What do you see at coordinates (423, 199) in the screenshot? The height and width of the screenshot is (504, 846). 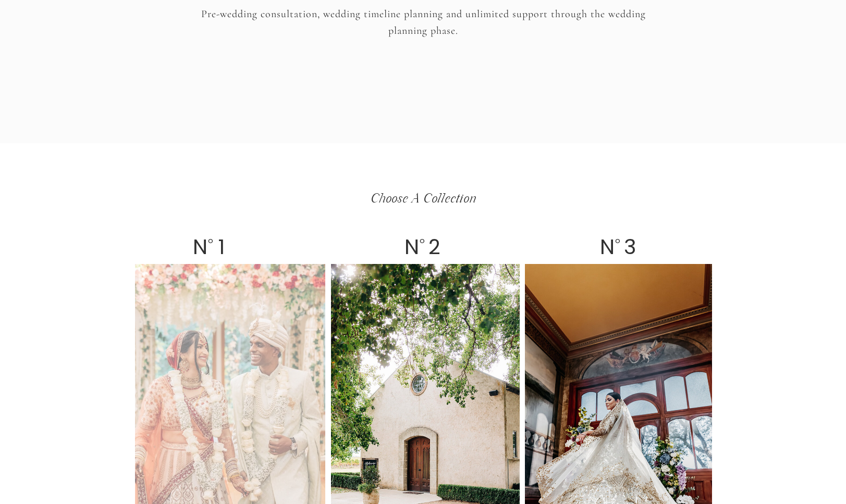 I see `p: choose a collection` at bounding box center [423, 199].